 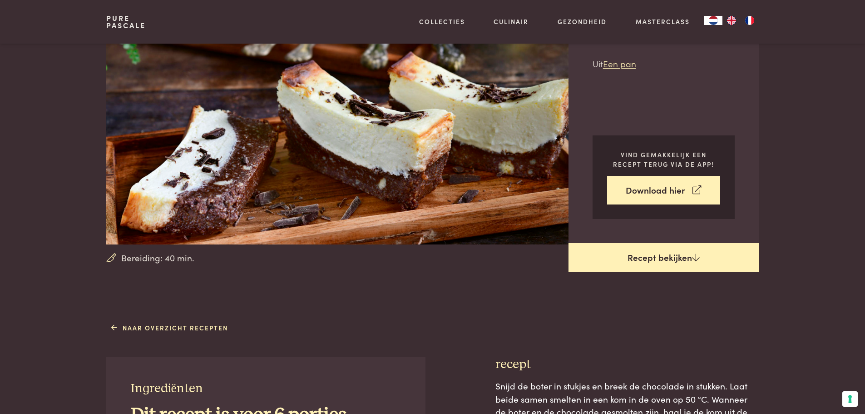 What do you see at coordinates (732, 20) in the screenshot?
I see `aside: Language selected: Nederlands` at bounding box center [732, 20].